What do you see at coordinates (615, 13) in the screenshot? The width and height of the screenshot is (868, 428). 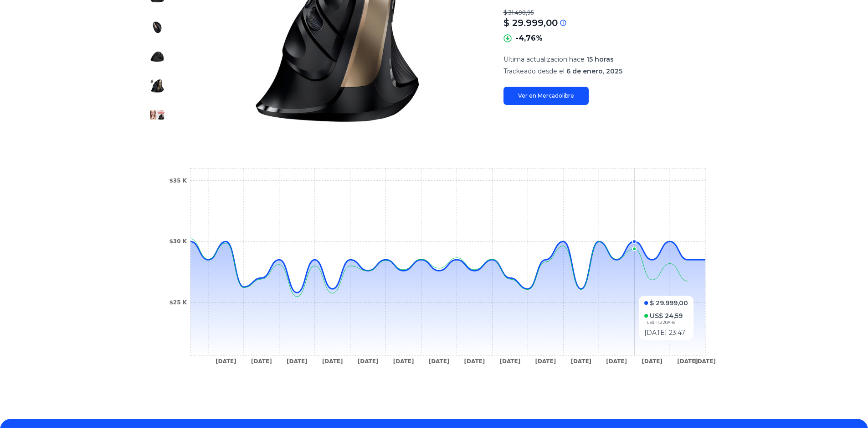 I see `p: $ 31.498,95` at bounding box center [615, 13].